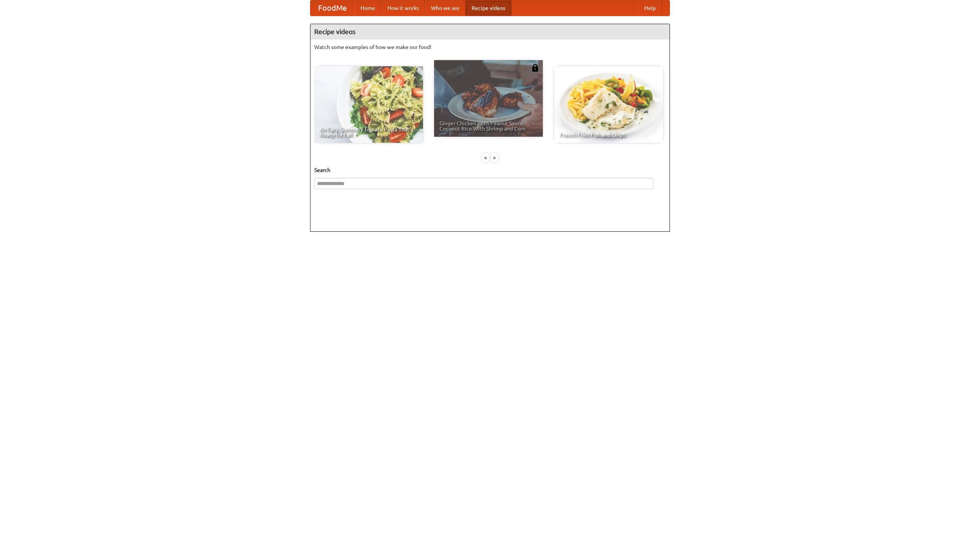  Describe the element at coordinates (609, 105) in the screenshot. I see `a: French Fries Fish and Chips` at that location.